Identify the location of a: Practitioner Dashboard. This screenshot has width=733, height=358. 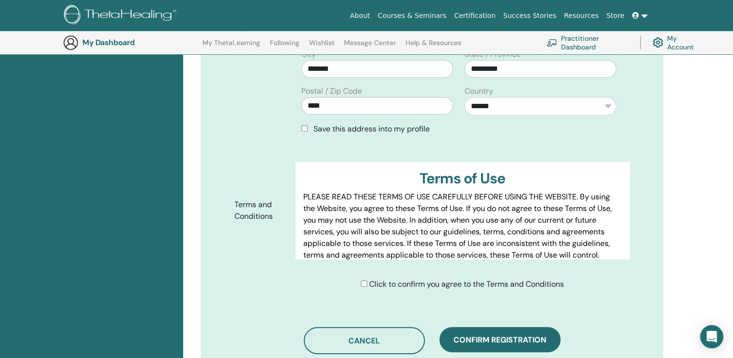
(587, 43).